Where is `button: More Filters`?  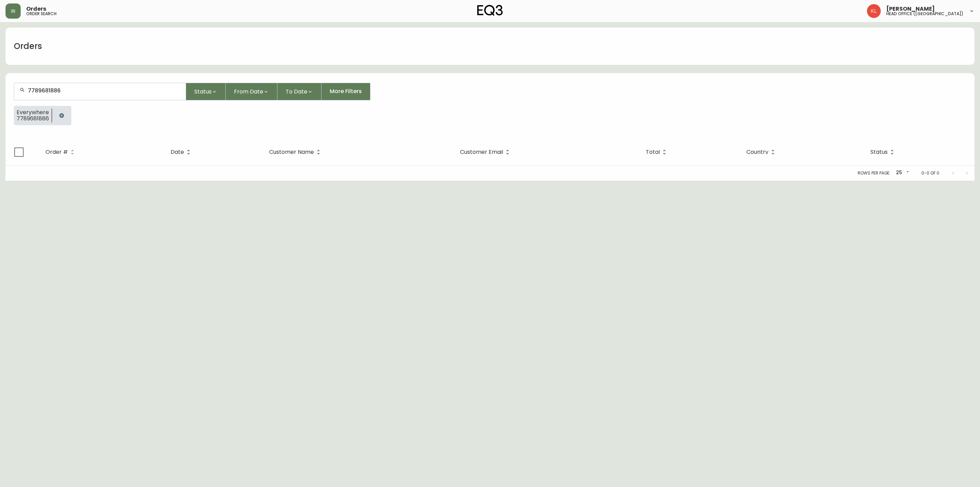 button: More Filters is located at coordinates (346, 91).